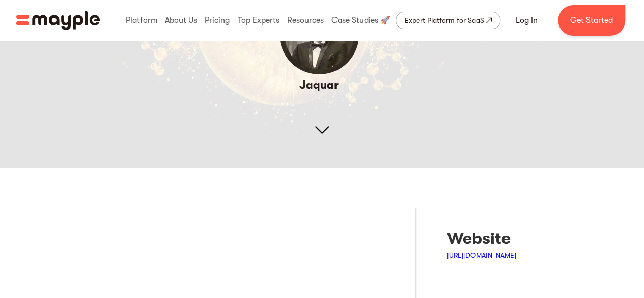 This screenshot has height=298, width=644. I want to click on a: Log In, so click(526, 21).